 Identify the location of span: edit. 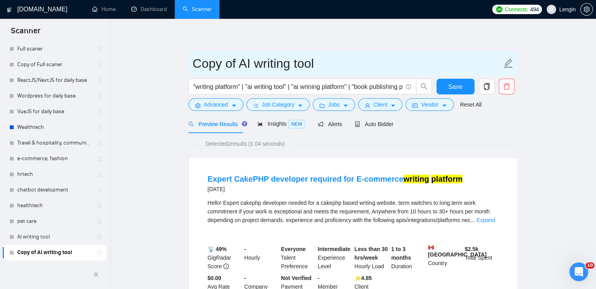
(508, 63).